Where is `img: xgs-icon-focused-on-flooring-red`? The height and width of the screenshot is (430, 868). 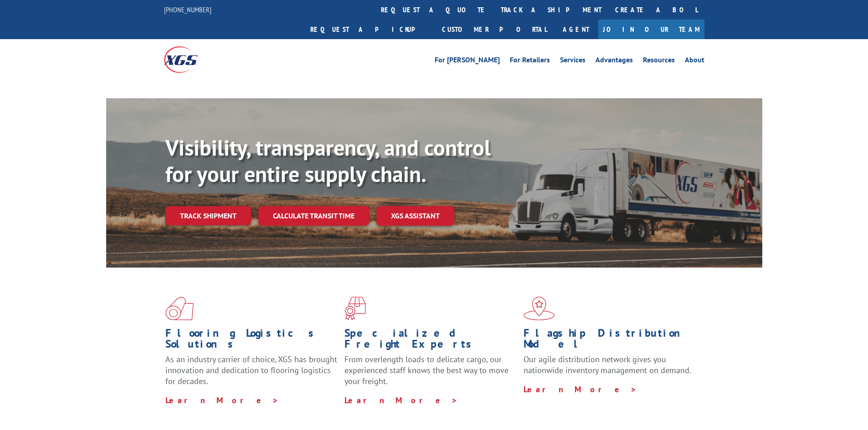 img: xgs-icon-focused-on-flooring-red is located at coordinates (355, 309).